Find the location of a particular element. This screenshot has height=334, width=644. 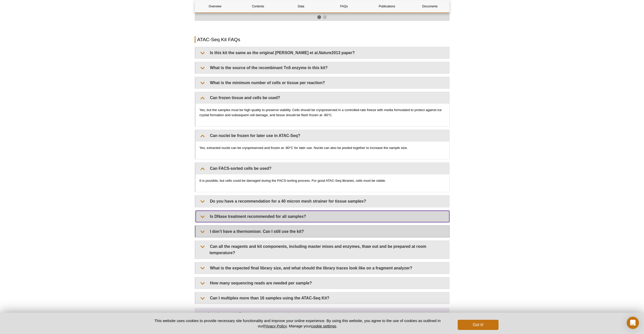

summary: Is DNase treatment recommended for all samples? is located at coordinates (323, 216).